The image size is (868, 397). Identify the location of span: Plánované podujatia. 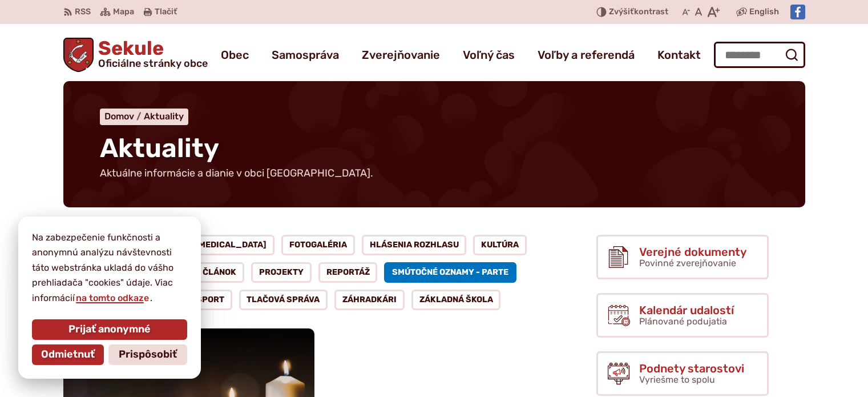
(683, 321).